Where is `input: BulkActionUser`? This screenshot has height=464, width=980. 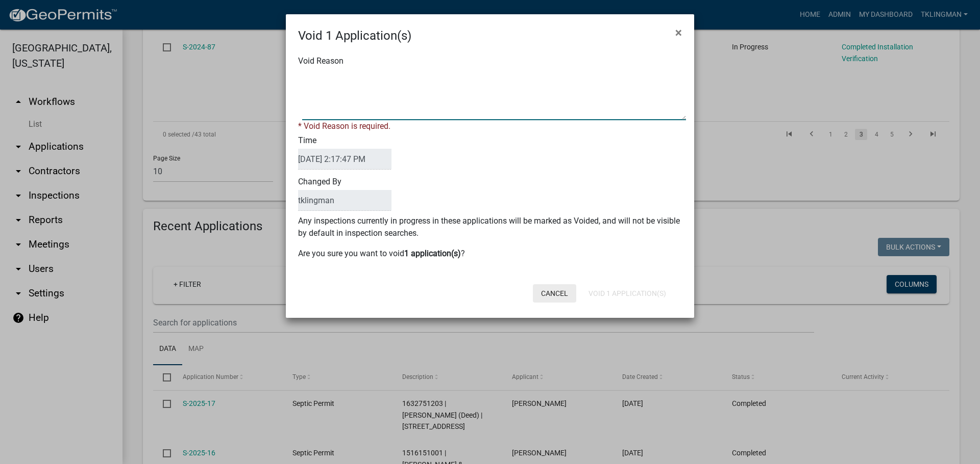
input: BulkActionUser is located at coordinates (344, 201).